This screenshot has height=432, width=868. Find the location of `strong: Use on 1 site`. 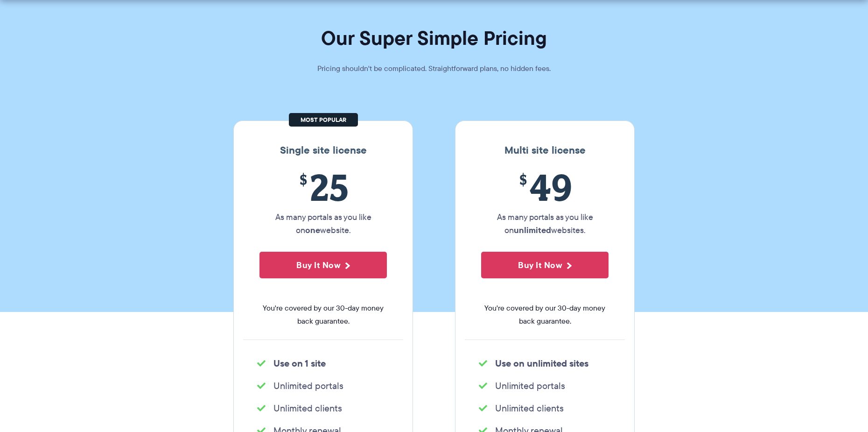

strong: Use on 1 site is located at coordinates (300, 364).